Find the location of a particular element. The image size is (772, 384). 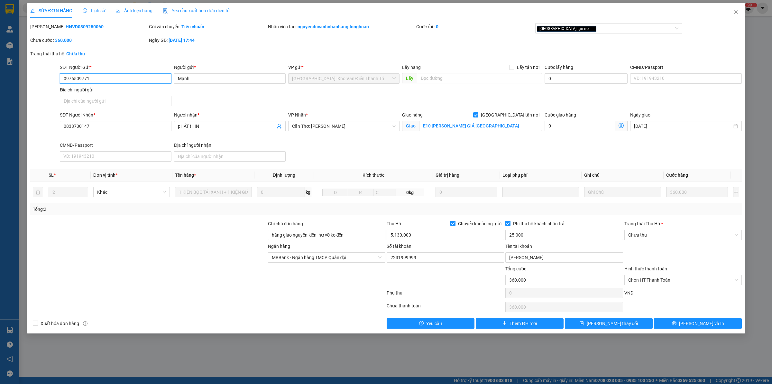

span: Hà Nội: Kho Văn Điển Thanh Trì is located at coordinates (344, 78).